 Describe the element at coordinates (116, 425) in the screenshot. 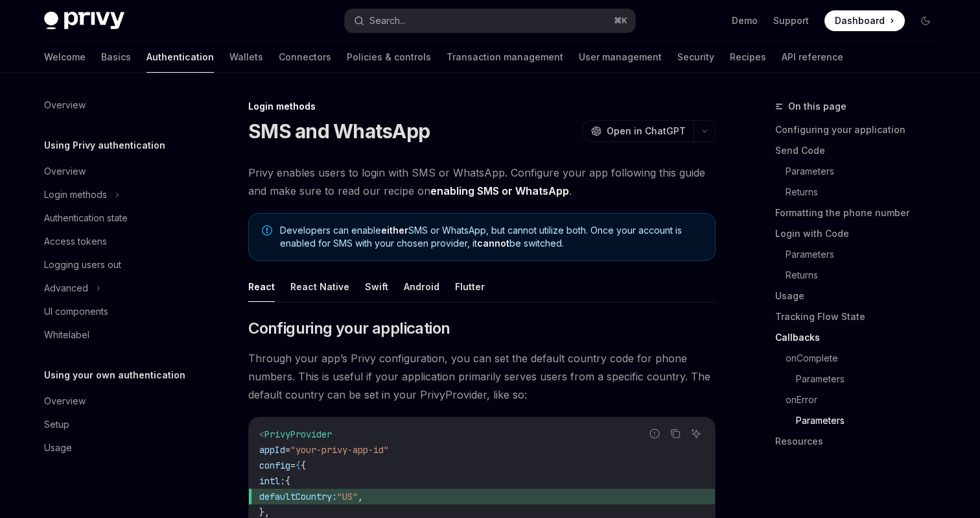

I see `a: Setup` at that location.